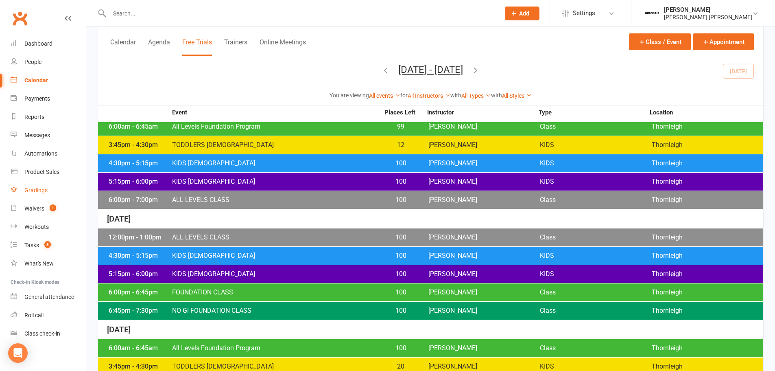 The image size is (775, 371). I want to click on button: Calendar, so click(123, 47).